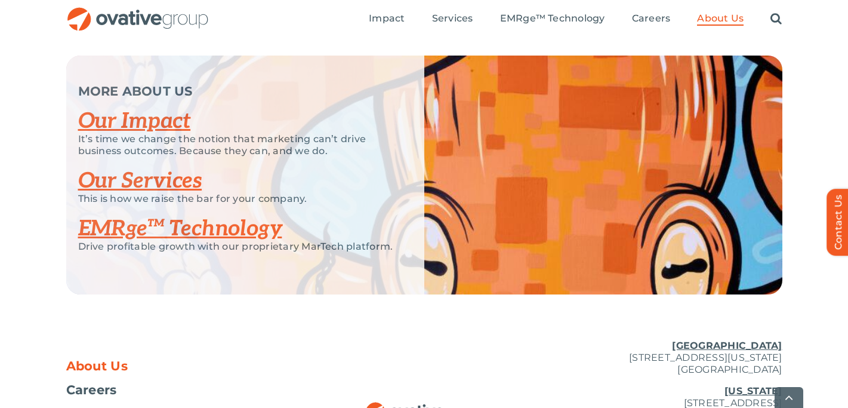 The height and width of the screenshot is (408, 848). I want to click on p: MORE ABOUT US, so click(236, 91).